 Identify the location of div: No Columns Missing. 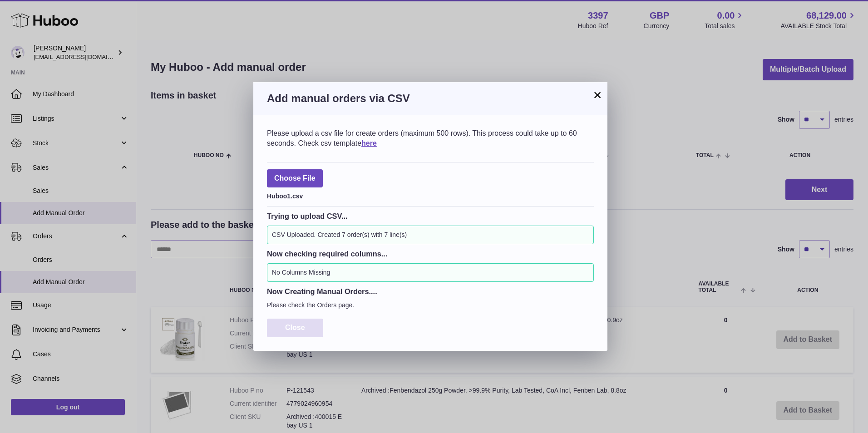
(430, 272).